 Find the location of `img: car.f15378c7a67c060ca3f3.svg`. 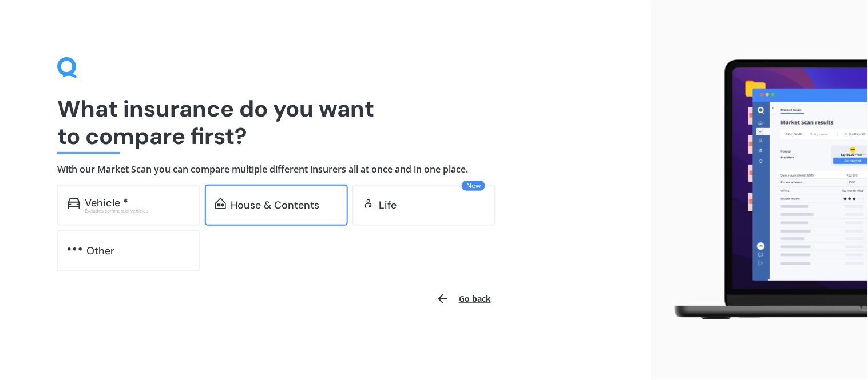

img: car.f15378c7a67c060ca3f3.svg is located at coordinates (74, 204).